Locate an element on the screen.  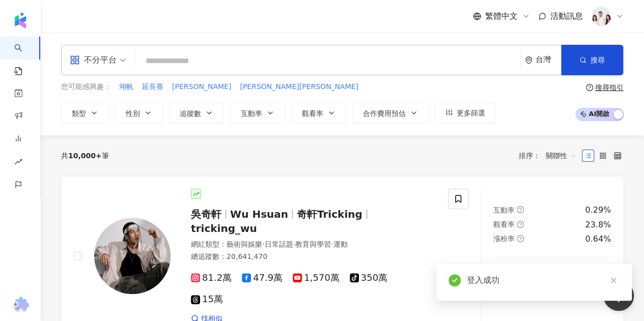
div: 0.64% is located at coordinates (597, 239).